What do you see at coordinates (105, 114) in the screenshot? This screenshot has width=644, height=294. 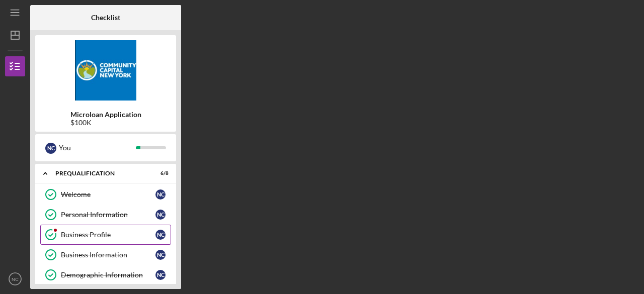 I see `b: Microloan Application` at bounding box center [105, 114].